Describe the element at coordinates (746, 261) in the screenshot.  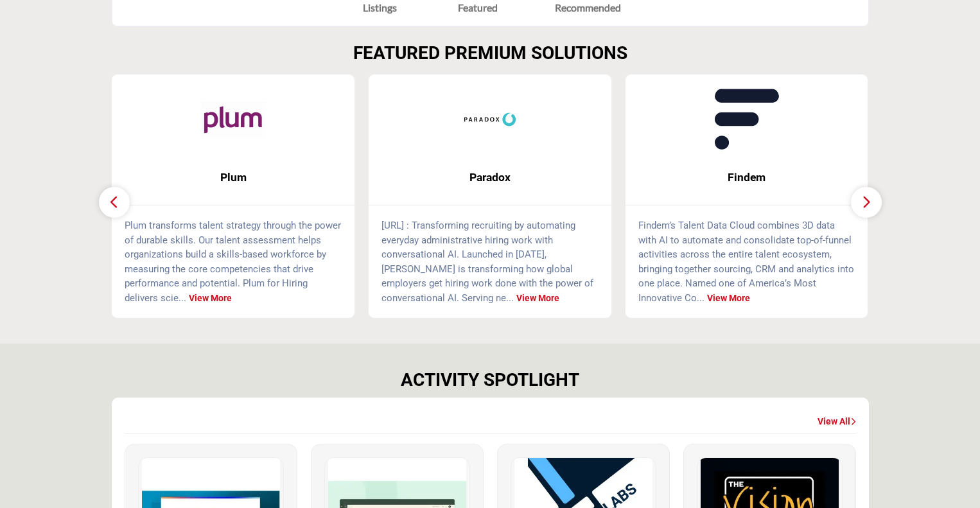
I see `p: Findem’s Talent Data Cloud combines 3D data with AI to automate and consolidate top-of-funnel act...` at that location.